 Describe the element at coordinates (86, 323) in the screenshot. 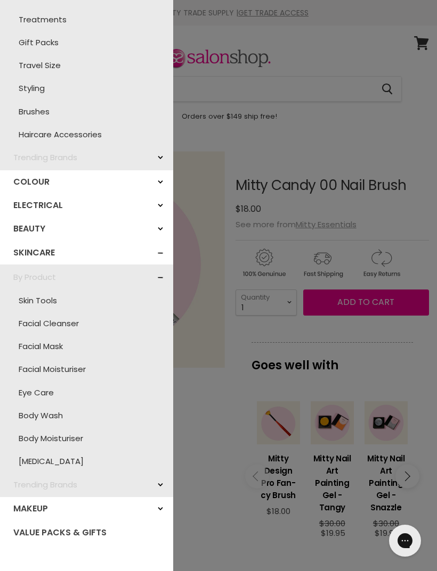

I see `a: Facial Cleanser` at that location.